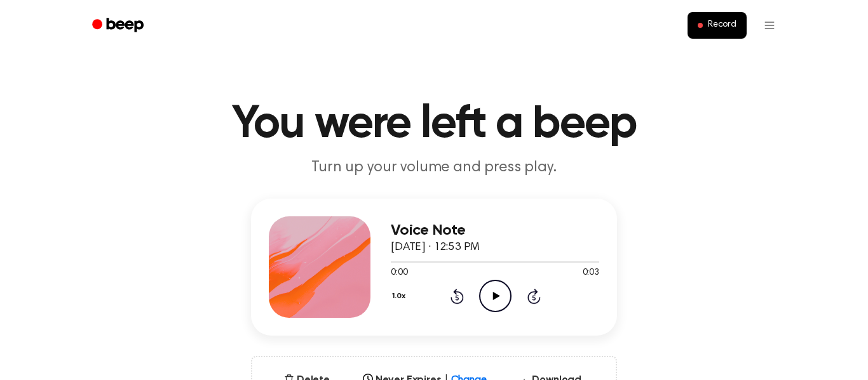 Image resolution: width=868 pixels, height=380 pixels. Describe the element at coordinates (434, 167) in the screenshot. I see `p: Turn up your volume and press play.` at that location.